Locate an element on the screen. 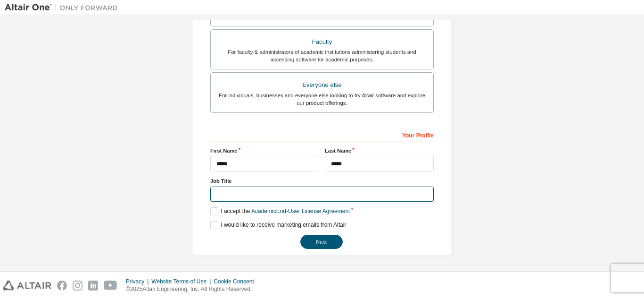  div: Website Terms of Use is located at coordinates (182, 281).